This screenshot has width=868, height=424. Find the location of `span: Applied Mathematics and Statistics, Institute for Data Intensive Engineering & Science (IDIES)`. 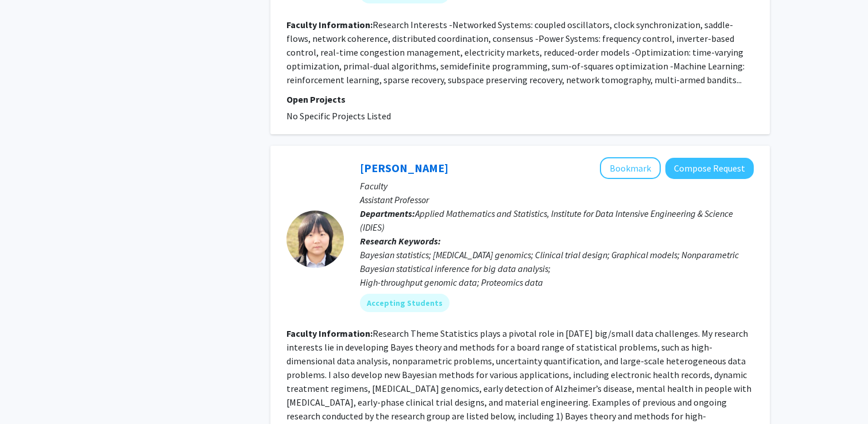

span: Applied Mathematics and Statistics, Institute for Data Intensive Engineering & Science (IDIES) is located at coordinates (547, 221).